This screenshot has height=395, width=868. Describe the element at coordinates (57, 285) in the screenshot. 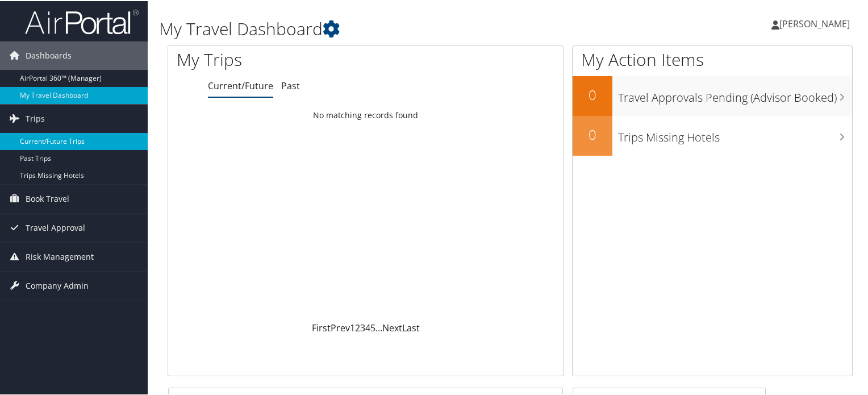

I see `span: Company Admin` at that location.